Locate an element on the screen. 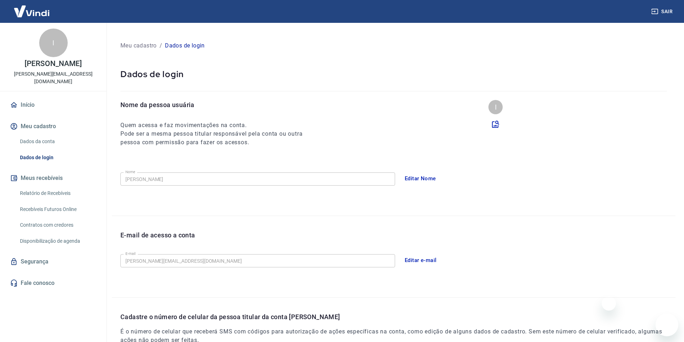 This screenshot has width=684, height=342. a: Início is located at coordinates (53, 105).